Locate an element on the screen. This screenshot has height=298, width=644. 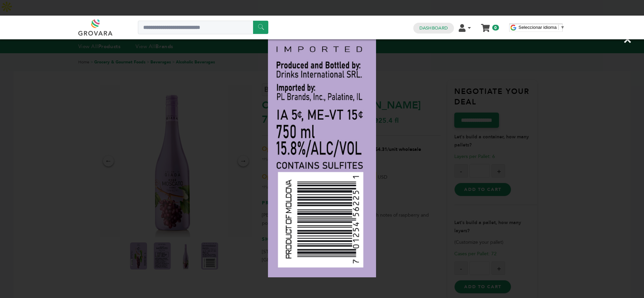
a: Dashboard is located at coordinates (434, 28).